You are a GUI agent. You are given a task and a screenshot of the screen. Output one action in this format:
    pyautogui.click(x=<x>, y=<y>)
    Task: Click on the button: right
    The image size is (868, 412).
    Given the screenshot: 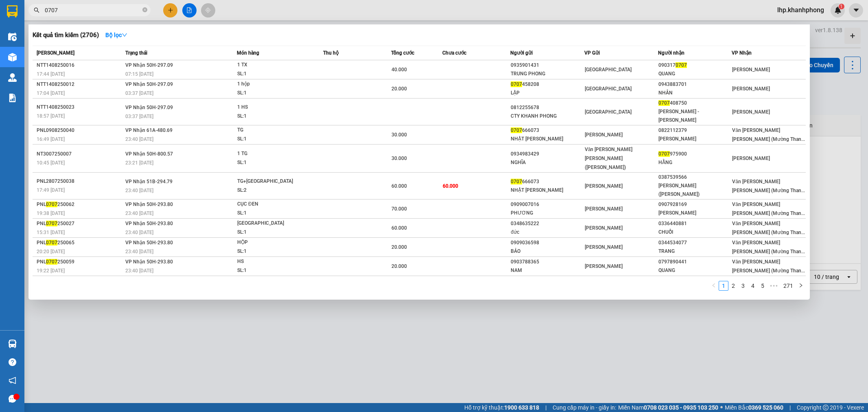 What is the action you would take?
    pyautogui.click(x=801, y=286)
    